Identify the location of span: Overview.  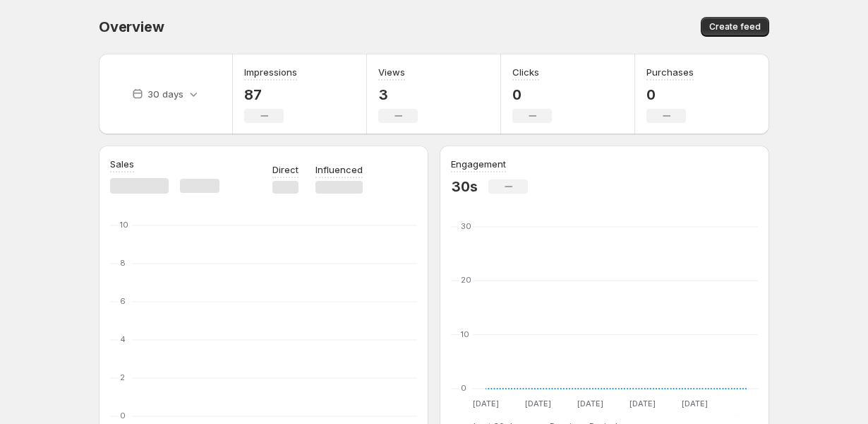
(131, 27).